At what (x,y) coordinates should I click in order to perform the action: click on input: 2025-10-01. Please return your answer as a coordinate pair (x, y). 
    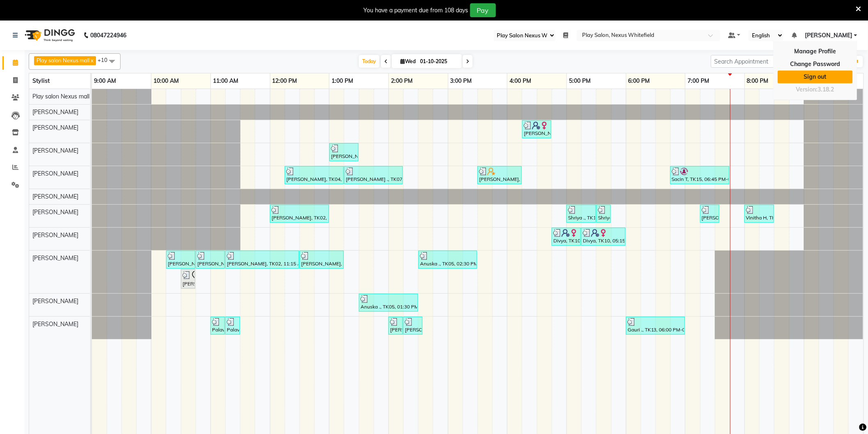
    Looking at the image, I should click on (438, 62).